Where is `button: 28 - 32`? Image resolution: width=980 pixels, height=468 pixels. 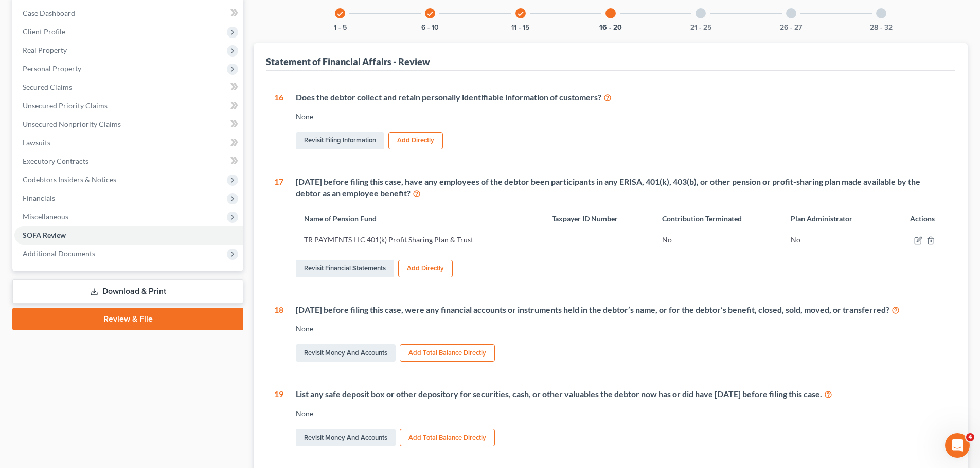
button: 28 - 32 is located at coordinates (881, 28).